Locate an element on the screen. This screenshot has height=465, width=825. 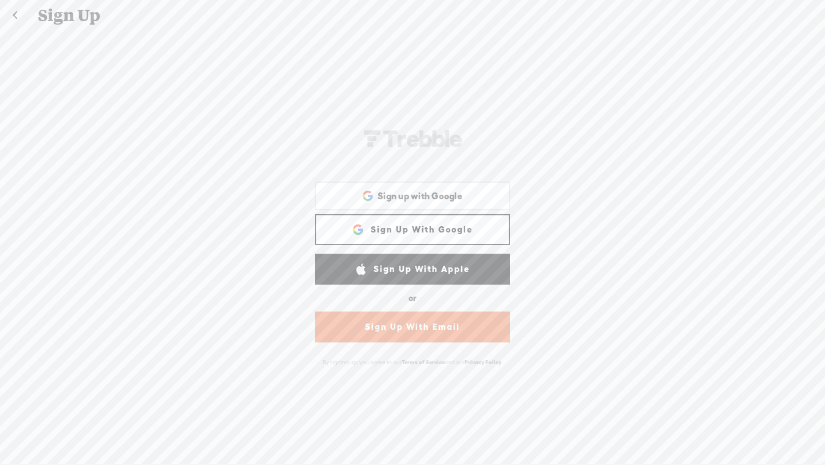
div: By signing up, you agree to our and our . is located at coordinates (412, 362).